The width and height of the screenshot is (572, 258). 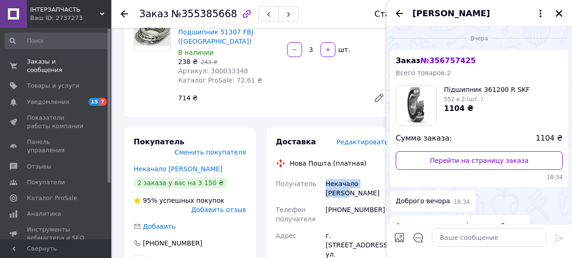 I want to click on span: Доставка, so click(x=296, y=141).